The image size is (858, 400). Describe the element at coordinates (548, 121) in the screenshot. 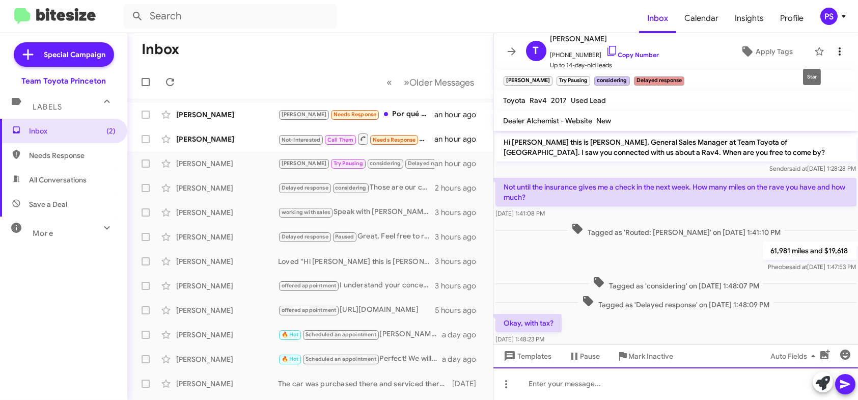

I see `span: Dealer Alchemist - Website` at that location.